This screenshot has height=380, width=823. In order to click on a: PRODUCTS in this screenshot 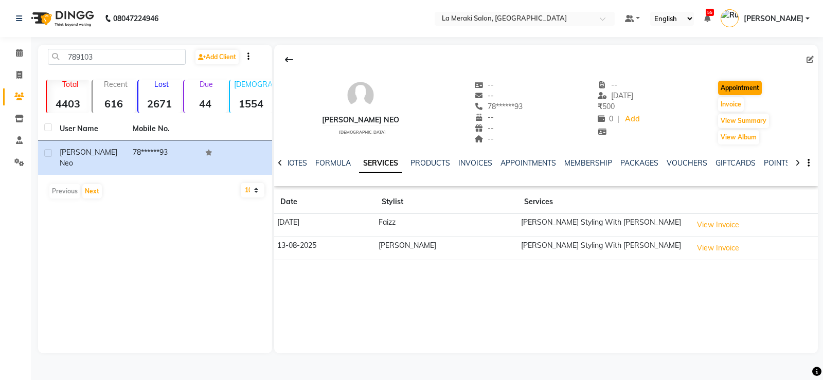, I will do `click(430, 163)`.